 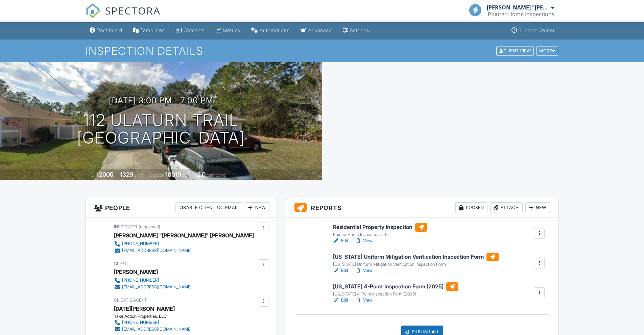 What do you see at coordinates (216, 175) in the screenshot?
I see `span: bathrooms` at bounding box center [216, 175].